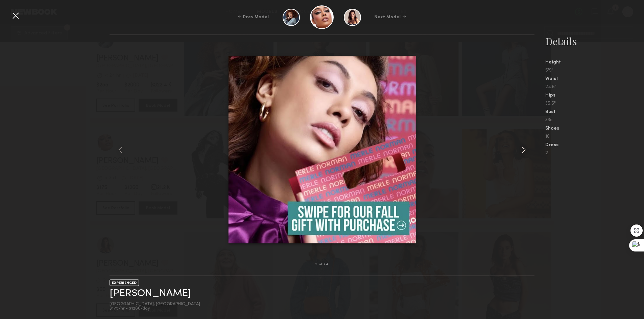 This screenshot has height=319, width=644. What do you see at coordinates (254, 17) in the screenshot?
I see `div: ← Prev Model` at bounding box center [254, 17].